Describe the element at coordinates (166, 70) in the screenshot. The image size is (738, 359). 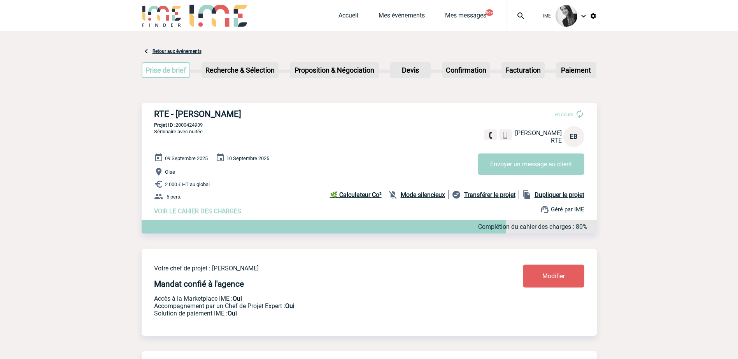
I see `p: Prise de brief` at that location.